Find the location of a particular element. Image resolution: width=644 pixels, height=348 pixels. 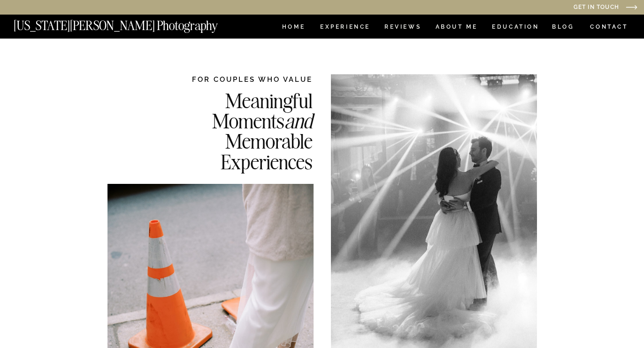

nav: HOME is located at coordinates (294, 28).